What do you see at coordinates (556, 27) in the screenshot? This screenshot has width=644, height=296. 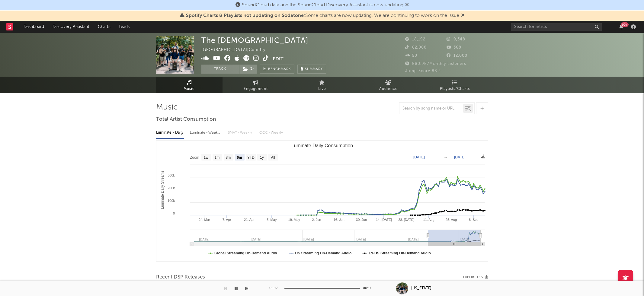 I see `input: Search for artists` at bounding box center [556, 27].